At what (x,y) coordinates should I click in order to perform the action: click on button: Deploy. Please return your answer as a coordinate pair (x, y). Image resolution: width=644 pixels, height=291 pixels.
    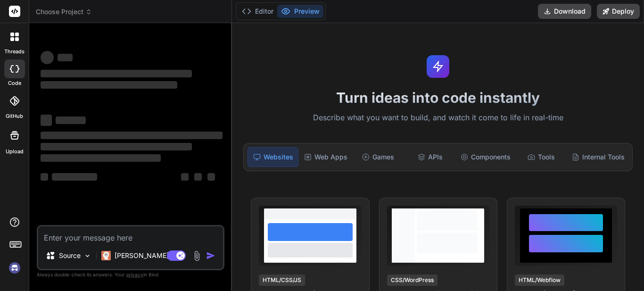
    Looking at the image, I should click on (618, 11).